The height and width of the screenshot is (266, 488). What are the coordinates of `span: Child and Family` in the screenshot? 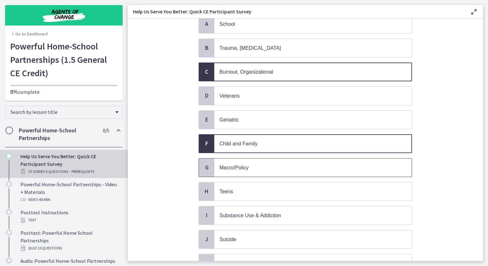 It's located at (238, 144).